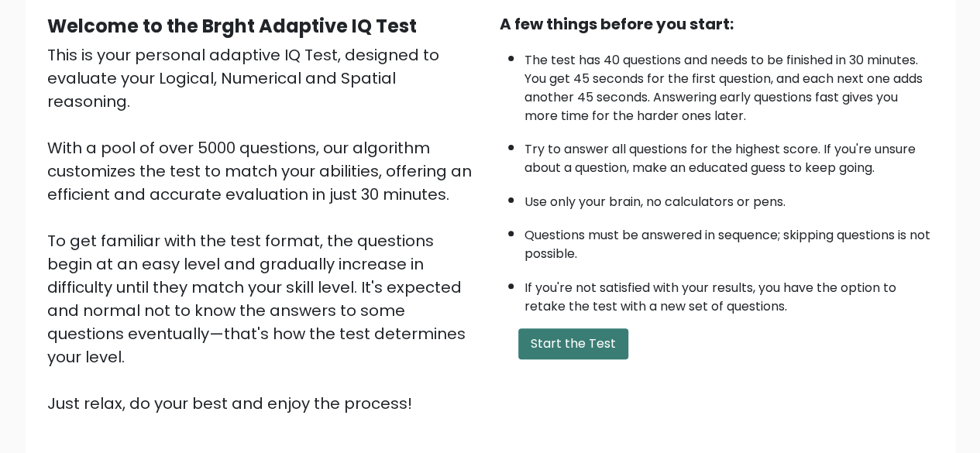 This screenshot has height=453, width=980. I want to click on div: This is your personal adaptive IQ Test, designed to evaluate your Logical, Numerical and Spatial ..., so click(264, 229).